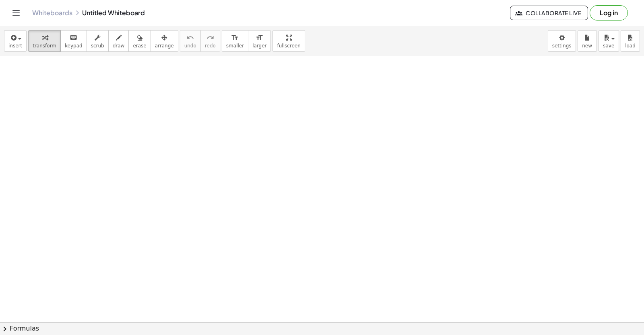 The image size is (644, 335). Describe the element at coordinates (608, 41) in the screenshot. I see `button: save` at that location.